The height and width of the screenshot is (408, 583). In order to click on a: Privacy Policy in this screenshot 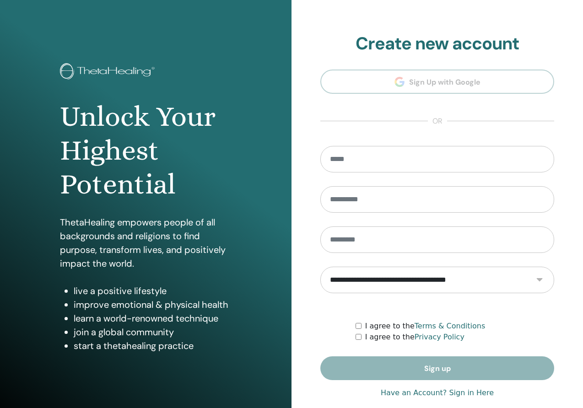, I will do `click(440, 337)`.